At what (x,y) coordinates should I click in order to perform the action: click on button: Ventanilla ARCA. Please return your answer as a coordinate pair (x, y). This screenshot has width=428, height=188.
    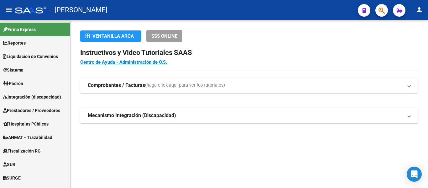
    Looking at the image, I should click on (111, 36).